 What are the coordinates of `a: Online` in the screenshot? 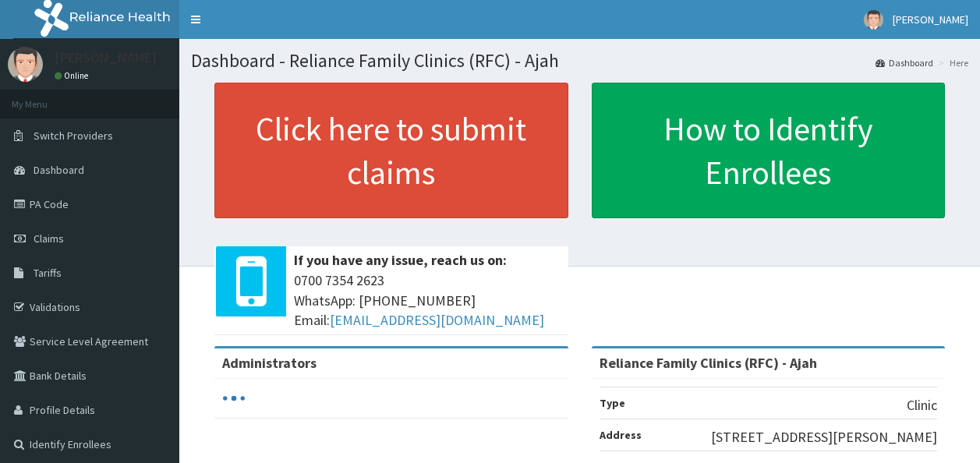 It's located at (74, 75).